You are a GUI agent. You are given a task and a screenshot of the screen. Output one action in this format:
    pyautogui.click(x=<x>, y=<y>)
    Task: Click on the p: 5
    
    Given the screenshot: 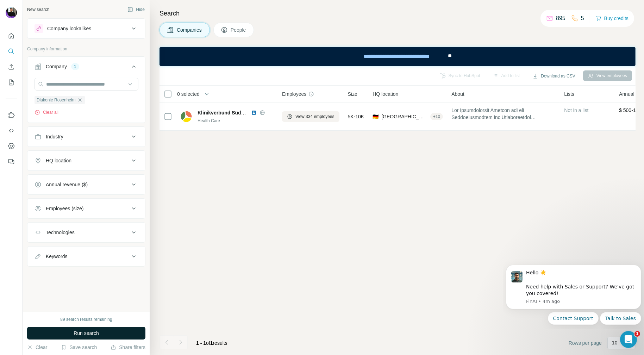 What is the action you would take?
    pyautogui.click(x=583, y=18)
    